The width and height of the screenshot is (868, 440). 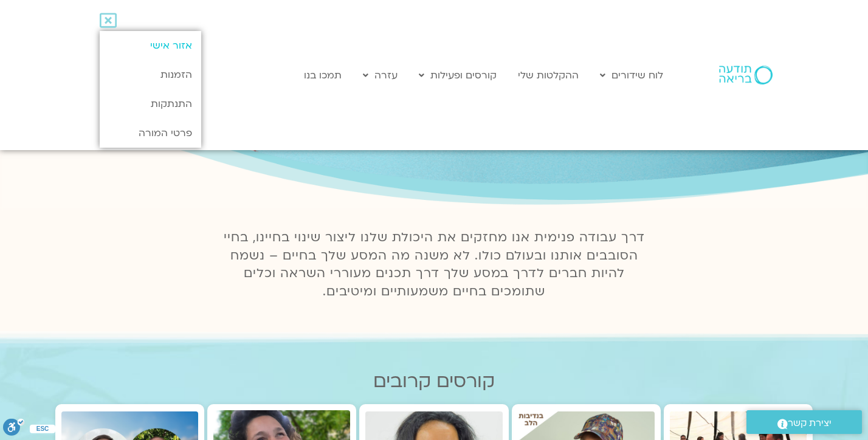 I want to click on span: יצירת קשר, so click(x=809, y=423).